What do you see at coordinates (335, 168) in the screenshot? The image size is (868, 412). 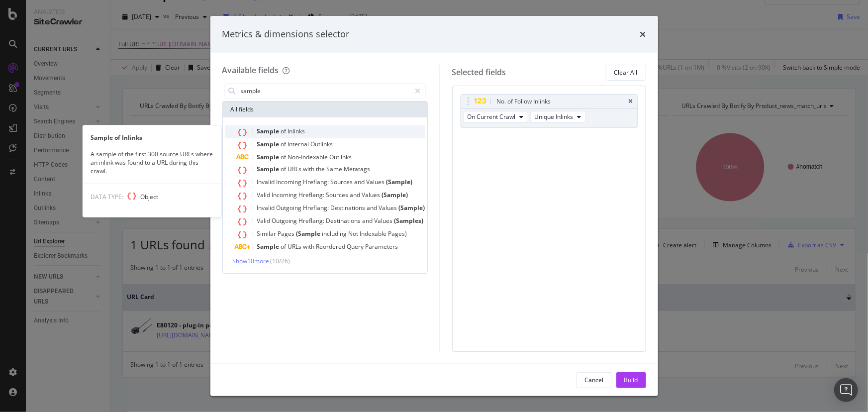 I see `span: Same` at bounding box center [335, 168].